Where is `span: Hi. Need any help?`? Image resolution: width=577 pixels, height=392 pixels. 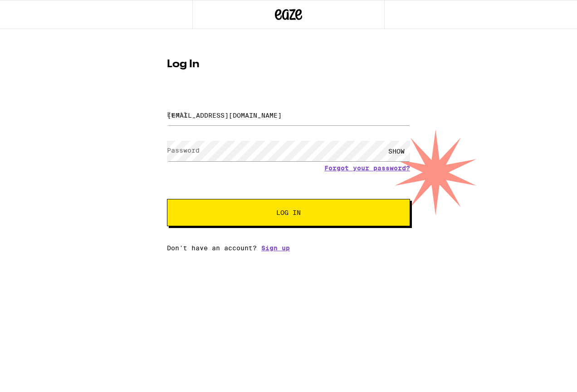
span: Hi. Need any help? is located at coordinates (35, 10).